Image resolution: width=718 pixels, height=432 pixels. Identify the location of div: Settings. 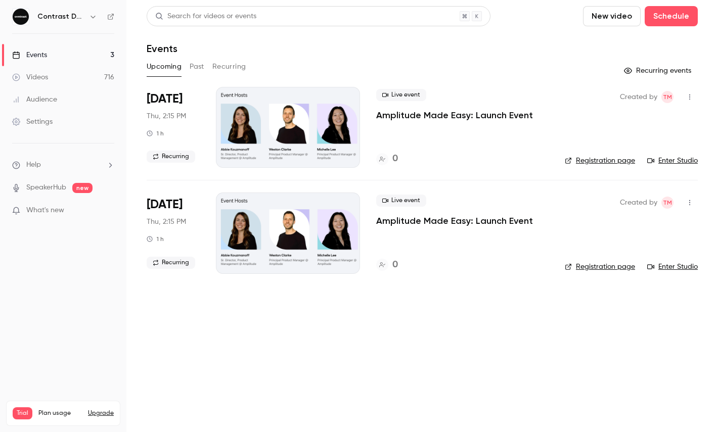
(32, 122).